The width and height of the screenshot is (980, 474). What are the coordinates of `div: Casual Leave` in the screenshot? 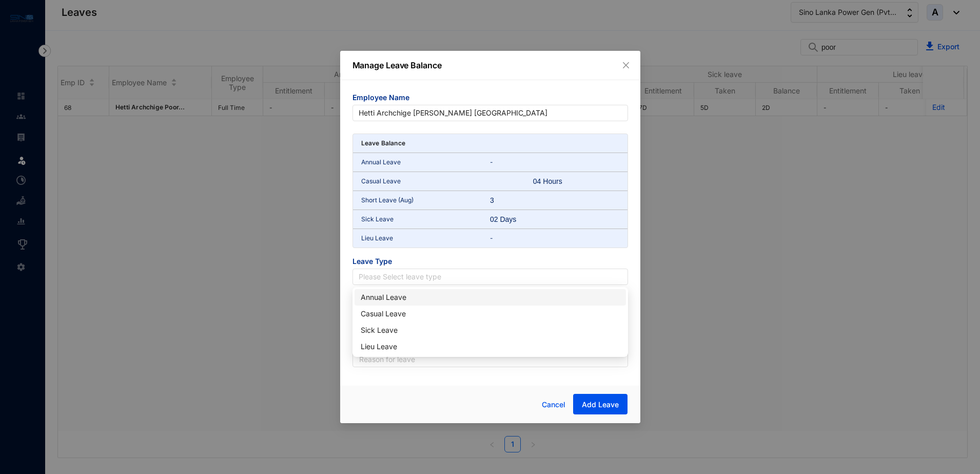 It's located at (490, 314).